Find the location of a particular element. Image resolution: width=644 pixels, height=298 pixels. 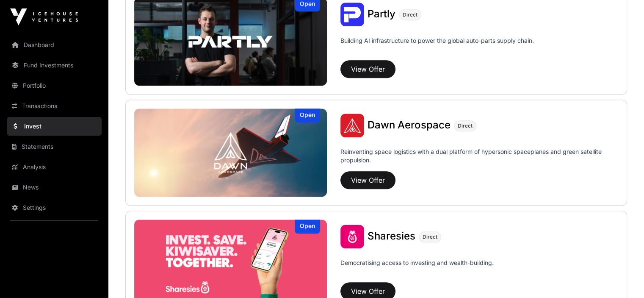

div: Chat Widget is located at coordinates (623, 278).